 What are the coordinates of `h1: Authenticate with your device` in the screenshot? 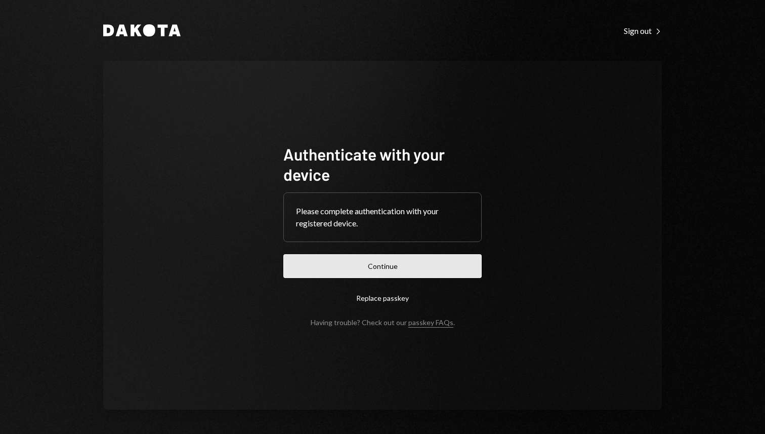 It's located at (383, 164).